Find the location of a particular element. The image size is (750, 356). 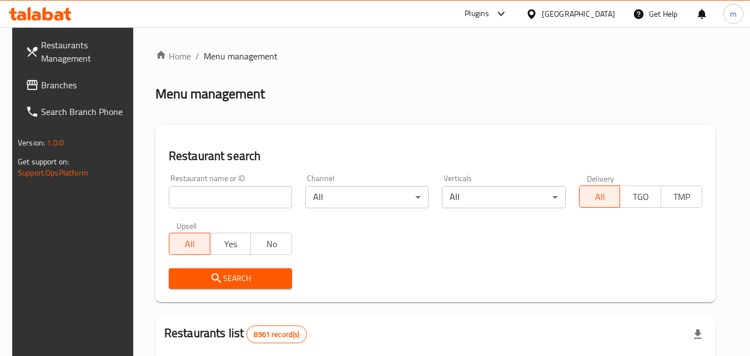

input: Search for restaurant name or ID.. is located at coordinates (230, 197).